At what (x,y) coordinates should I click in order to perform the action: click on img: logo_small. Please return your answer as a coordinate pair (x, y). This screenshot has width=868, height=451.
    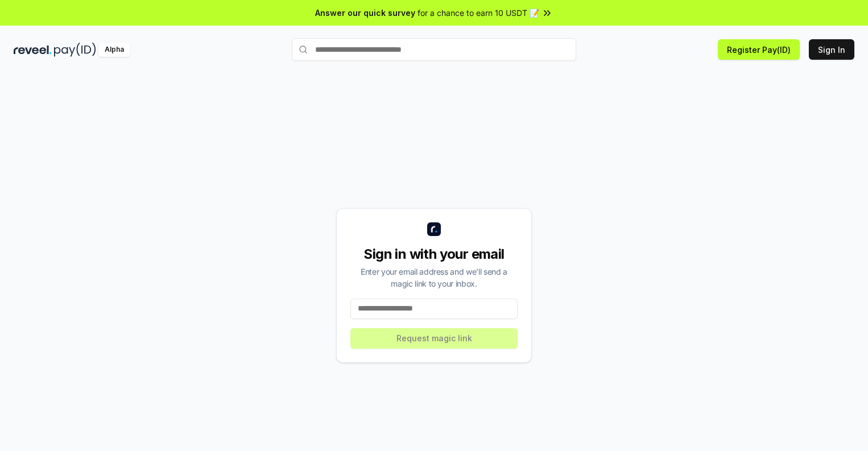
    Looking at the image, I should click on (434, 229).